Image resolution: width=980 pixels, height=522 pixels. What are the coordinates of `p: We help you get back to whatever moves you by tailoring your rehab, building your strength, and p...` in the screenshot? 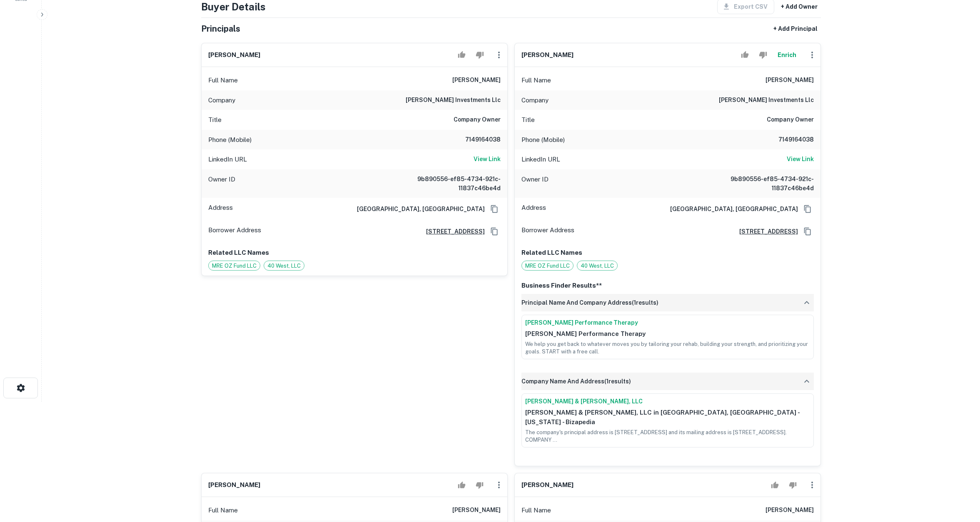 It's located at (668, 348).